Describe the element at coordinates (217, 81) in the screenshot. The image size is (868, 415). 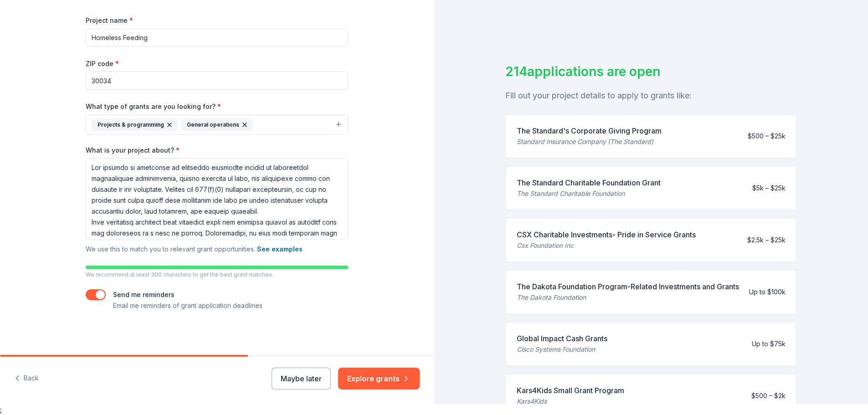
I see `input: 12345 (U.S. only)` at that location.